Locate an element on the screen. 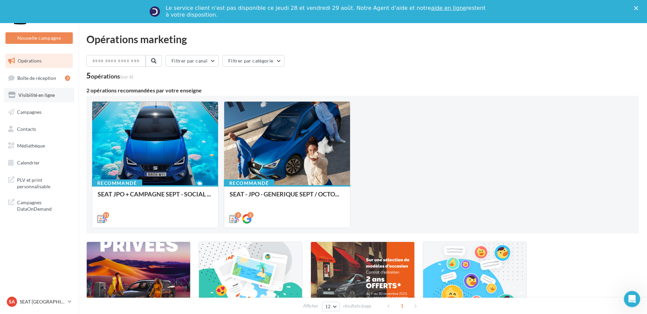 The width and height of the screenshot is (647, 314). span: SEAT - JPO - GENERIQUE SEPT / OCTO... is located at coordinates (285, 194).